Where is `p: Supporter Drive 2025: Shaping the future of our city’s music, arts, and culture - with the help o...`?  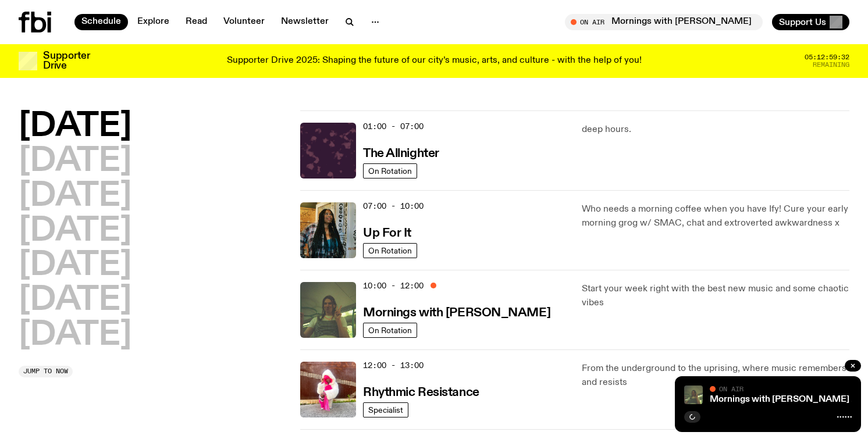
p: Supporter Drive 2025: Shaping the future of our city’s music, arts, and culture - with the help o... is located at coordinates (434, 61).